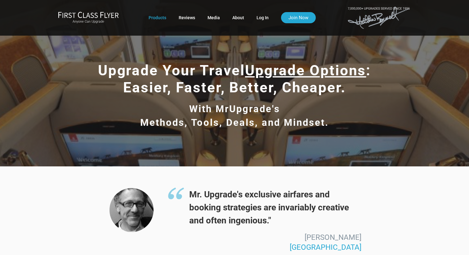 This screenshot has height=255, width=469. I want to click on span: Upgrade Options, so click(305, 70).